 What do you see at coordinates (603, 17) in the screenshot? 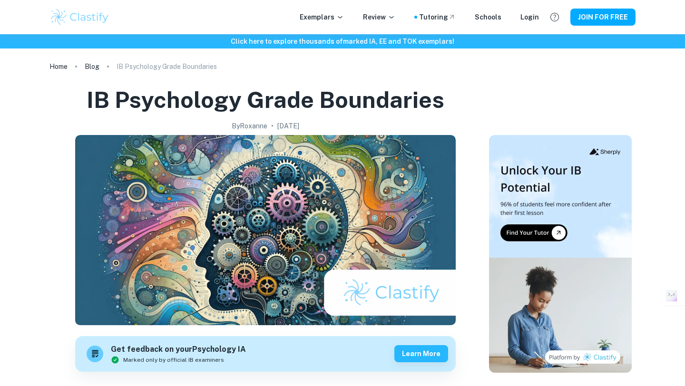
I see `button: JOIN FOR FREE` at bounding box center [603, 17].